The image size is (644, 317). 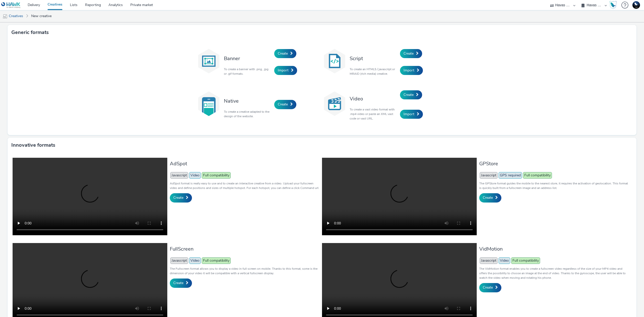 I want to click on h3: Video, so click(x=373, y=99).